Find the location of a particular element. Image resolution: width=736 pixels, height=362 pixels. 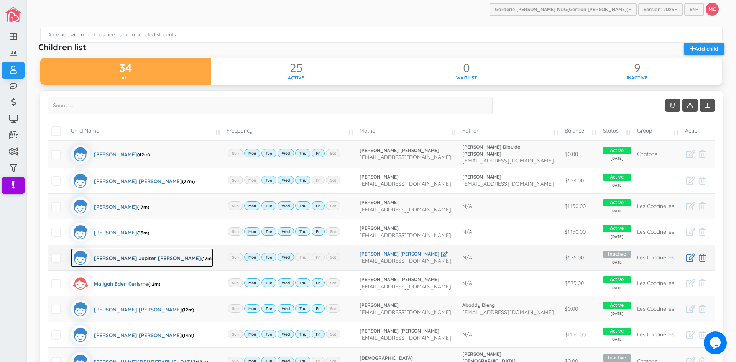

td: Chatons is located at coordinates (658, 154).